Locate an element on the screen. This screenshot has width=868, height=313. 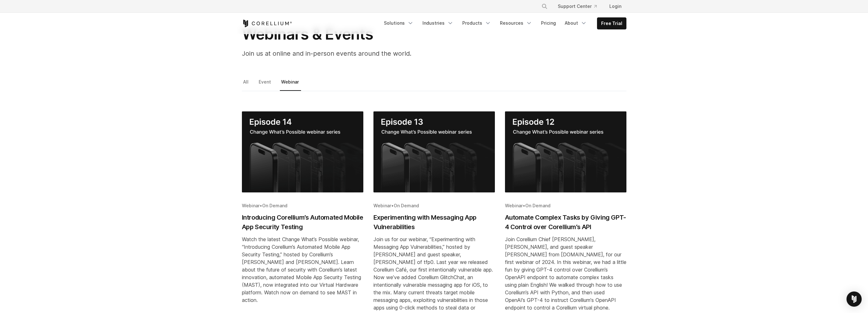
img: Automate Complex Tasks by Giving GPT-4 Control over Corellium’s API is located at coordinates (565, 152).